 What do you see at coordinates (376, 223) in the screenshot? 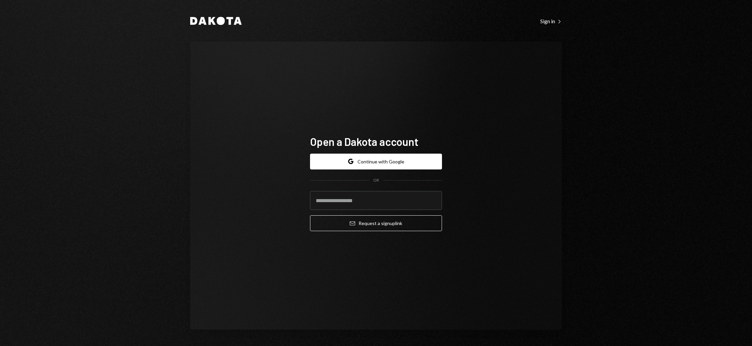
I see `button: Request a signuplink` at bounding box center [376, 223].